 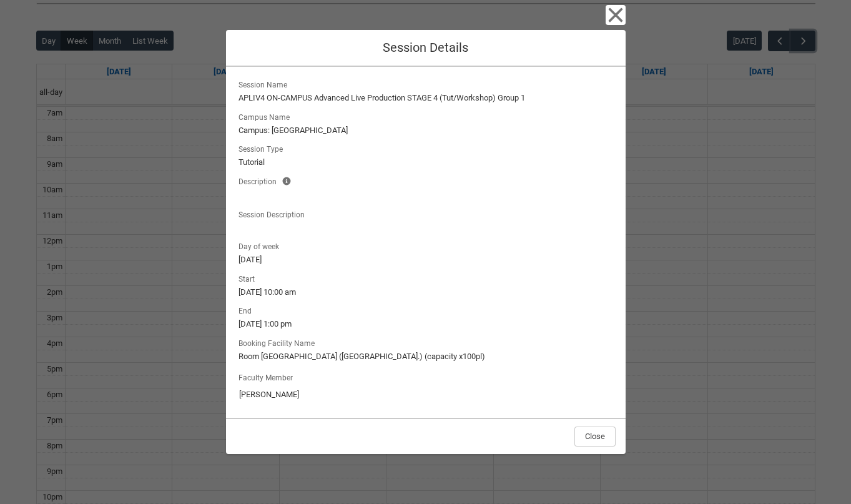 I want to click on span: Session Name, so click(x=265, y=84).